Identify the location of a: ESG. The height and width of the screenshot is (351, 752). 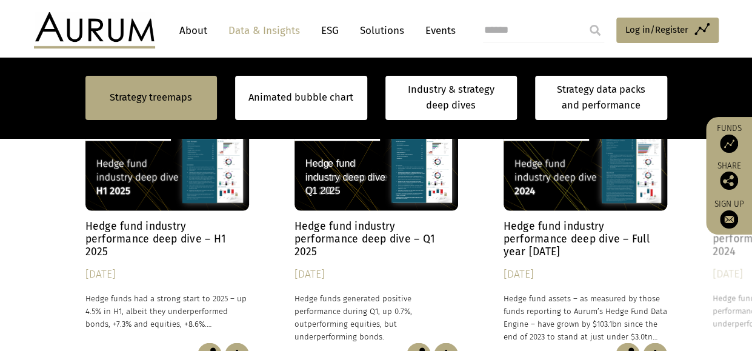
(330, 30).